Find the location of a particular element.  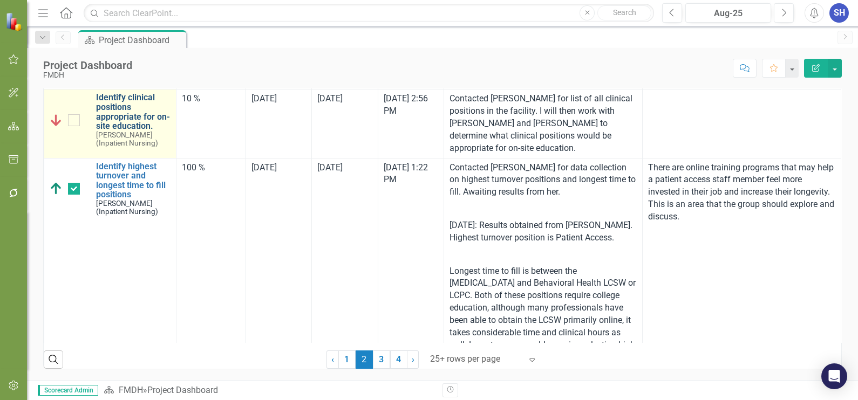

div: FMDH is located at coordinates (87, 75).